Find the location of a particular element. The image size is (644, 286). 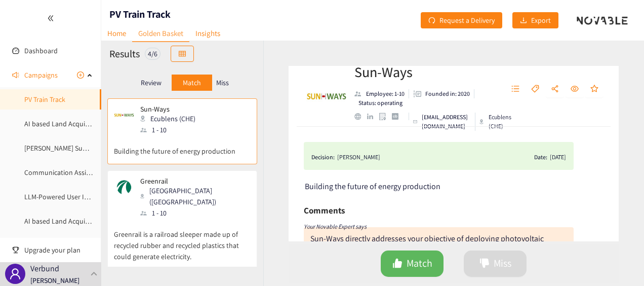

button: likeMatch is located at coordinates (412, 264).